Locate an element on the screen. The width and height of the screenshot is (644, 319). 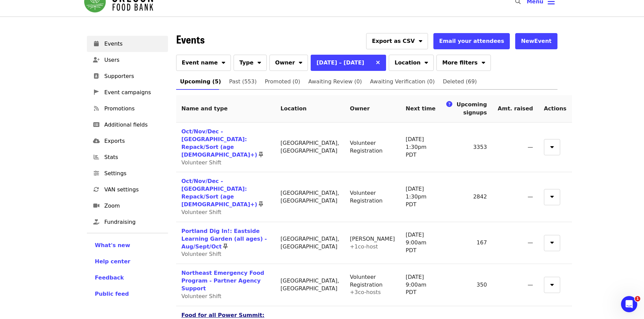
span: VAN settings is located at coordinates (134, 190).